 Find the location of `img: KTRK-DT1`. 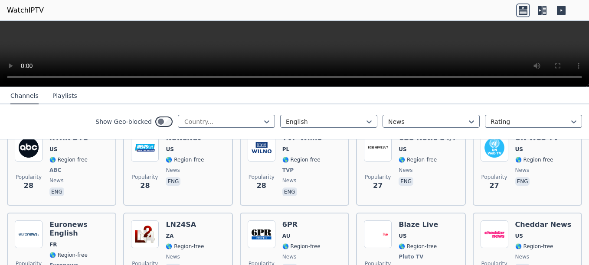

img: KTRK-DT1 is located at coordinates (29, 148).